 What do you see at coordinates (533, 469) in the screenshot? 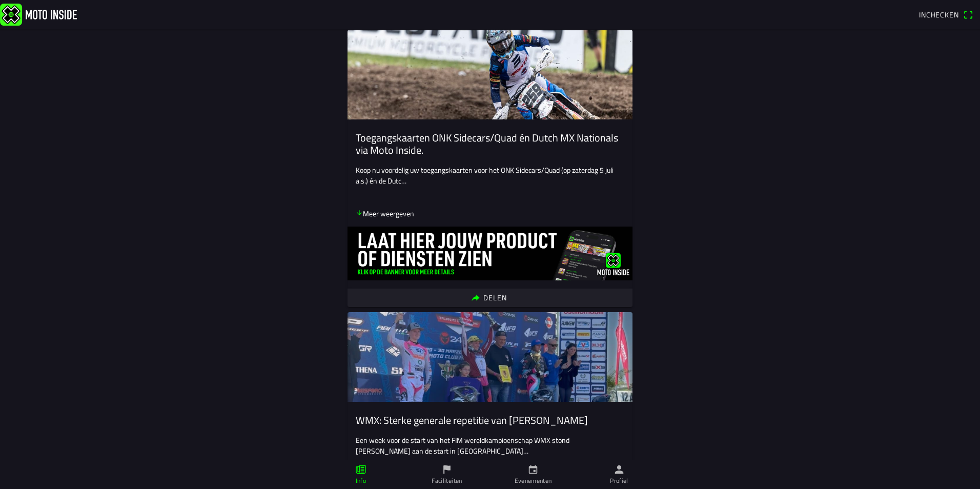
I see `ion-icon: calendar` at bounding box center [533, 469].